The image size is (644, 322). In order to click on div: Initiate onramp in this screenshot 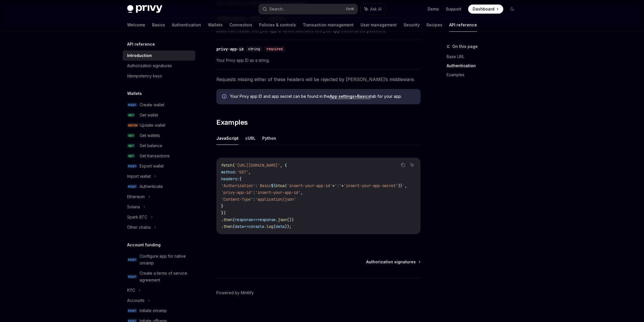, I will do `click(153, 310)`.